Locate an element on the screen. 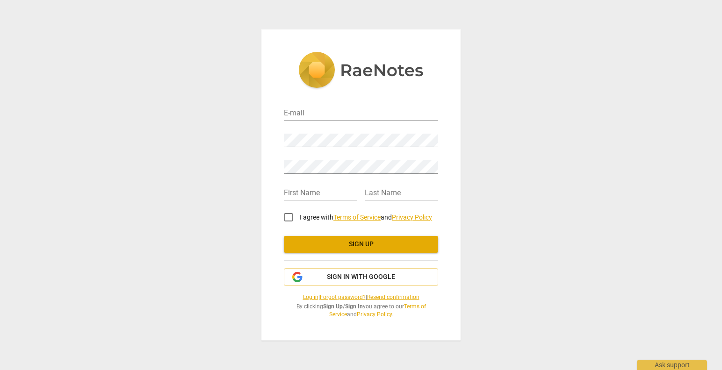 Image resolution: width=722 pixels, height=370 pixels. a: Forgot password? is located at coordinates (343, 298).